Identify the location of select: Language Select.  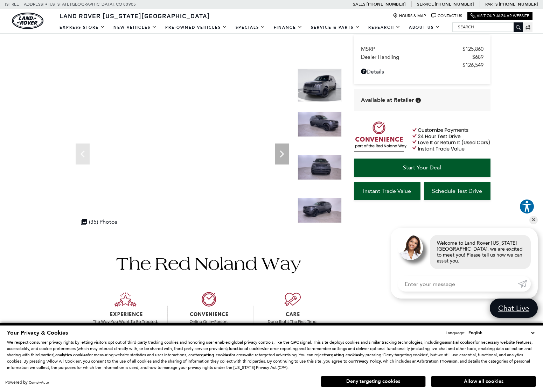
(501, 333).